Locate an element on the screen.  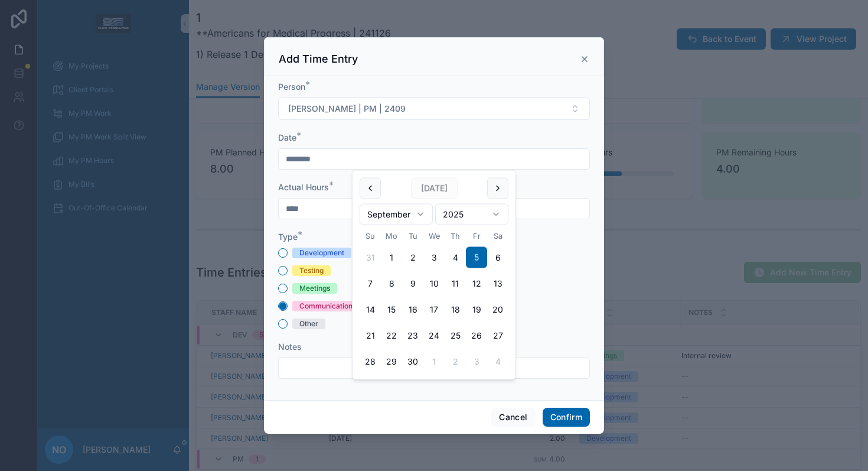
table: September 2025 is located at coordinates (434, 301).